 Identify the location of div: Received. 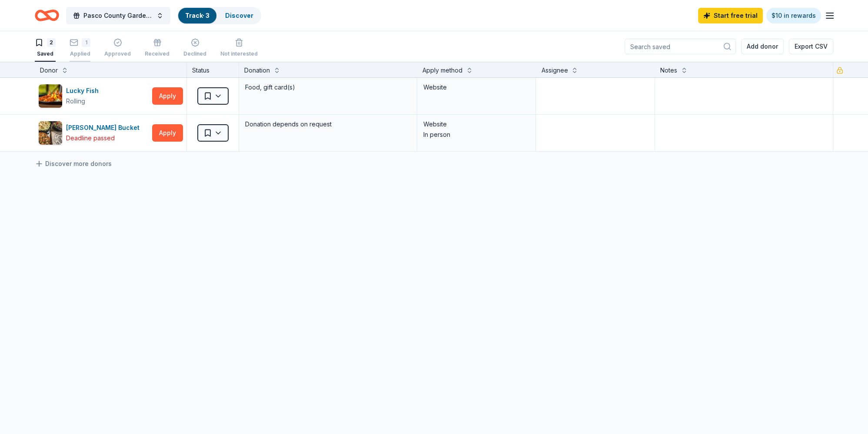
(157, 54).